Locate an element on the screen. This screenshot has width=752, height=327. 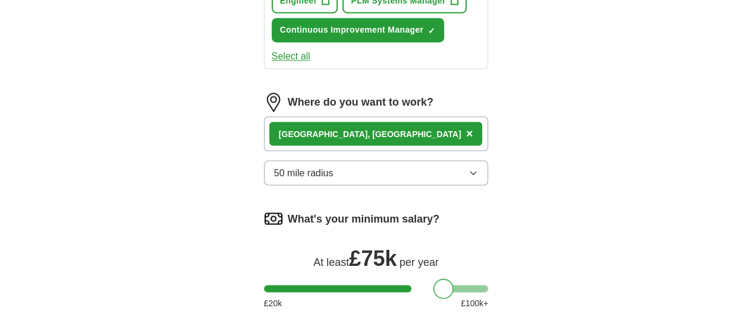
span: 50 mile radius is located at coordinates (304, 173).